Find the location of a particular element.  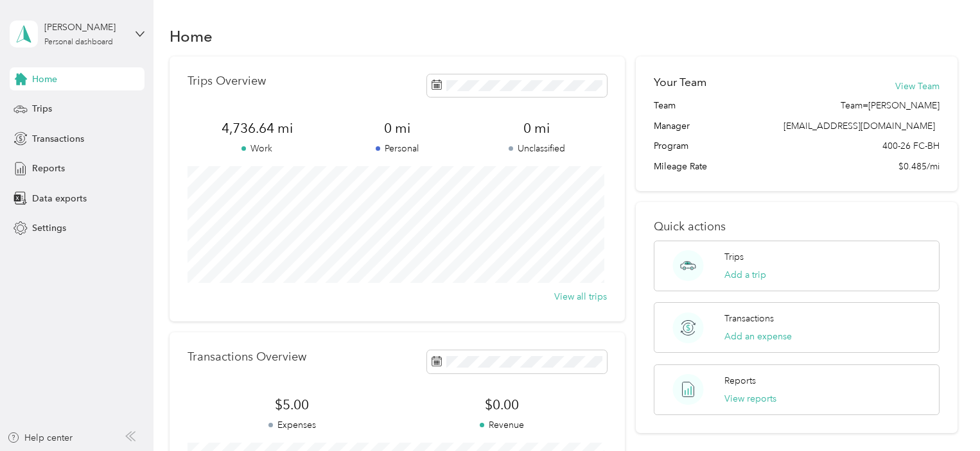

span: Settings is located at coordinates (49, 228).